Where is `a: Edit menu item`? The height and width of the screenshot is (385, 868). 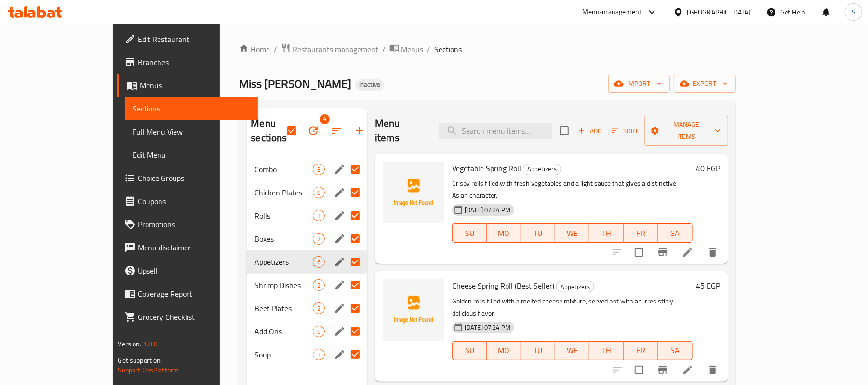
a: Edit menu item is located at coordinates (688, 252).